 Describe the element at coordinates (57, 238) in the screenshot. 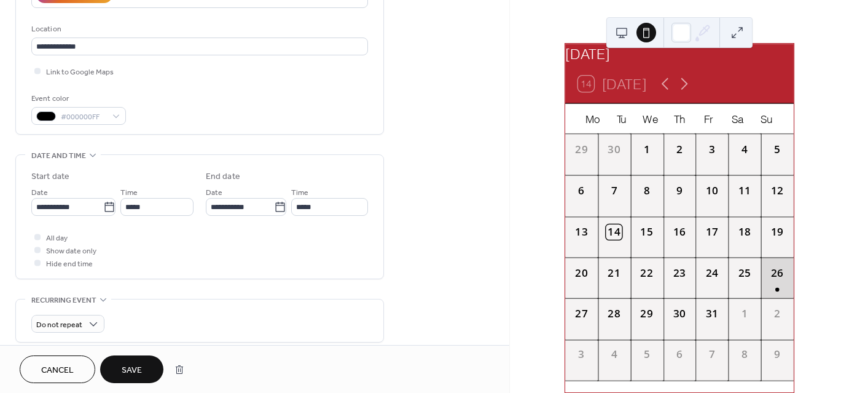

I see `span: All day` at that location.